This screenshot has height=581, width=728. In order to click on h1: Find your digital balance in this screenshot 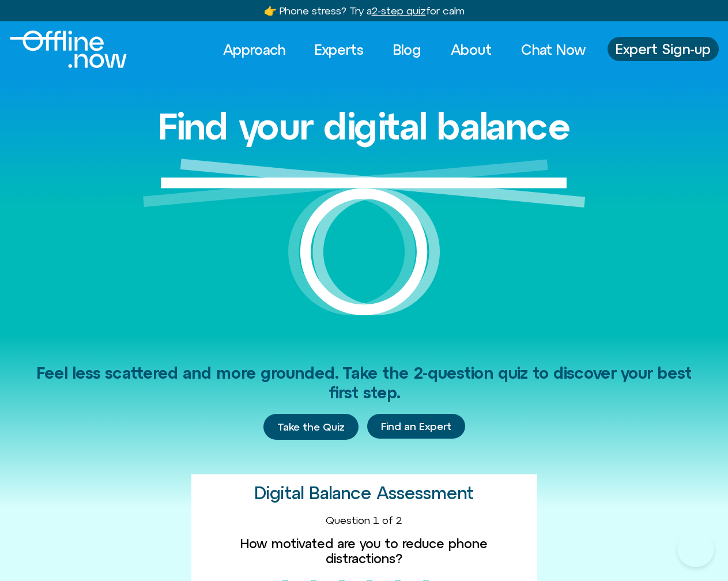, I will do `click(364, 126)`.